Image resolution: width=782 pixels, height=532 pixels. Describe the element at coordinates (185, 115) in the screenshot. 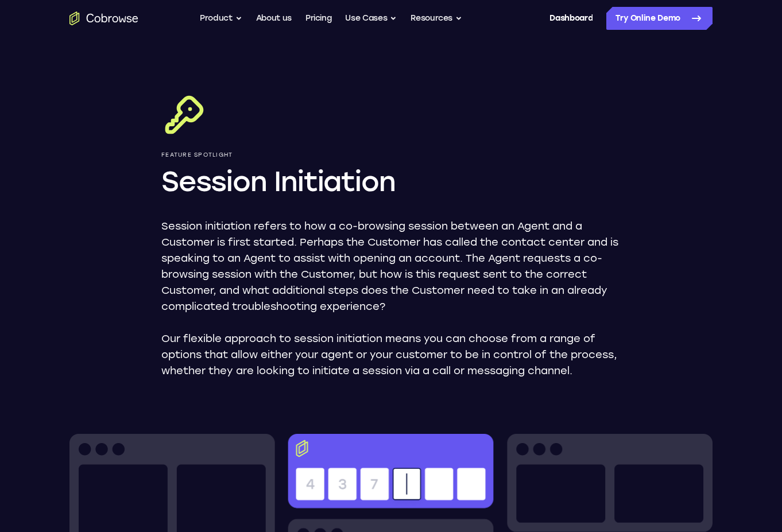

I see `img: Session Initiation` at that location.